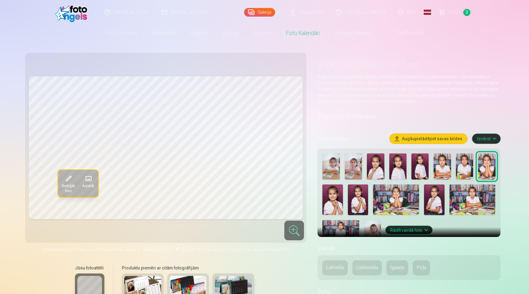 This screenshot has height=294, width=529. I want to click on button: Augšupielādējiet savas bildes, so click(429, 139).